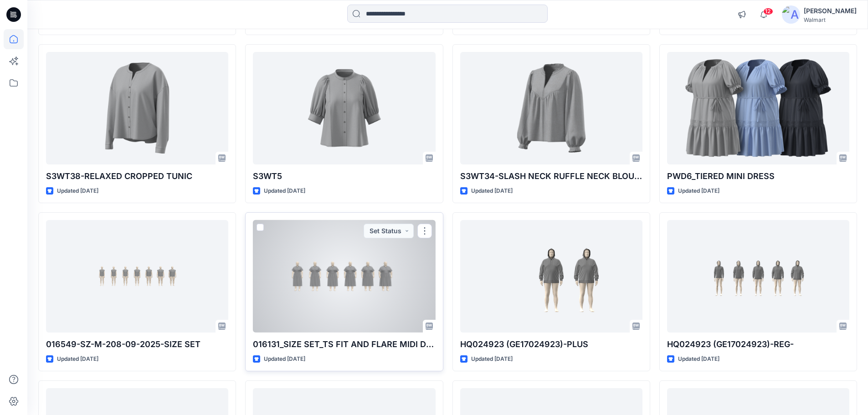  Describe the element at coordinates (137, 108) in the screenshot. I see `a: S3WT38-RELAXED CROPPED TUNIC` at that location.